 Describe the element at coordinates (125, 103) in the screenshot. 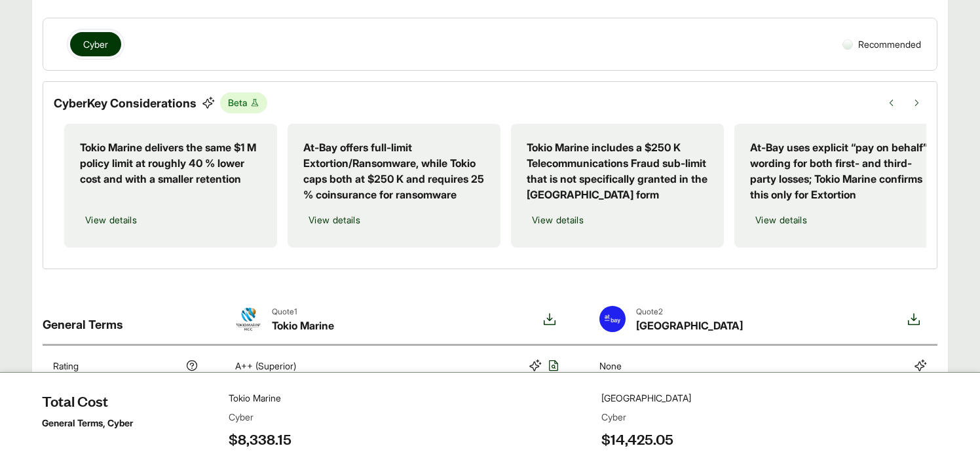

I see `p: Cyber Key Considerations` at that location.